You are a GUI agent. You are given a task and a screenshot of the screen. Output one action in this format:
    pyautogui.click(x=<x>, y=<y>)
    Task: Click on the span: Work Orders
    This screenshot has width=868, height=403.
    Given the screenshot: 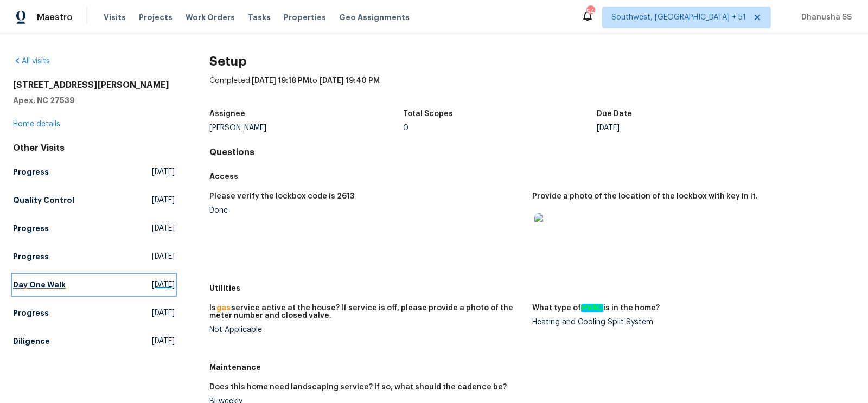 What is the action you would take?
    pyautogui.click(x=210, y=18)
    